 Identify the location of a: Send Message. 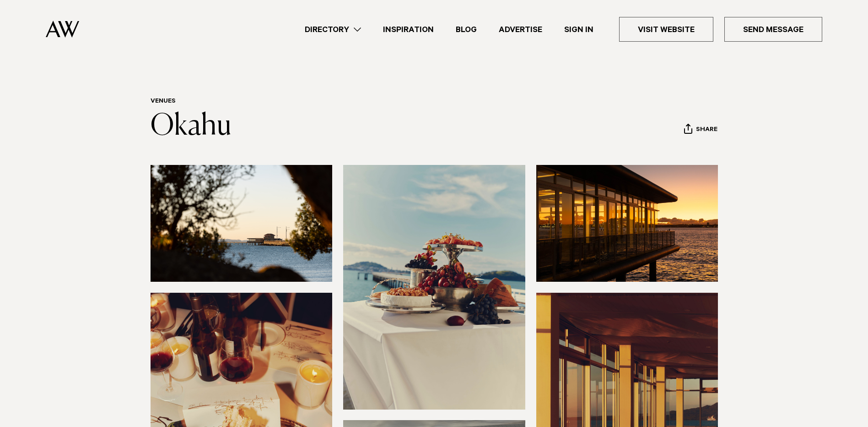
(773, 29).